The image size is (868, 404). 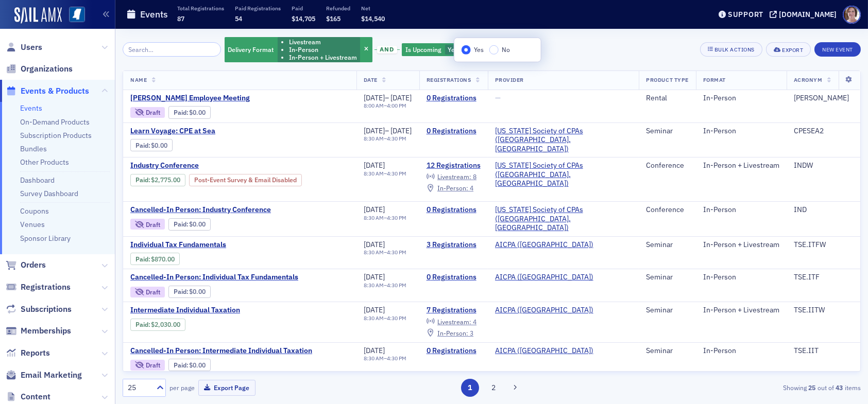 What do you see at coordinates (139, 388) in the screenshot?
I see `div: 25` at bounding box center [139, 388].